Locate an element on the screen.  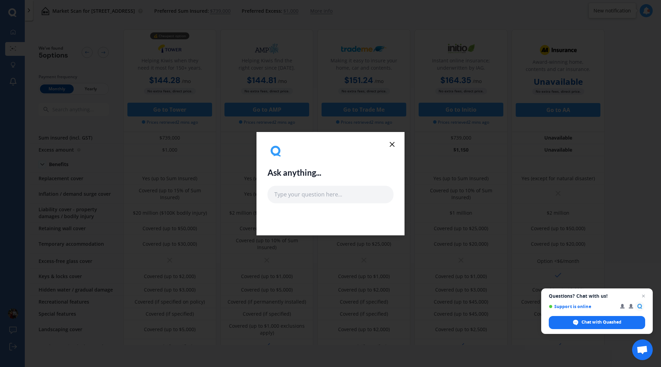
div: Chat with Quashed is located at coordinates (597, 322).